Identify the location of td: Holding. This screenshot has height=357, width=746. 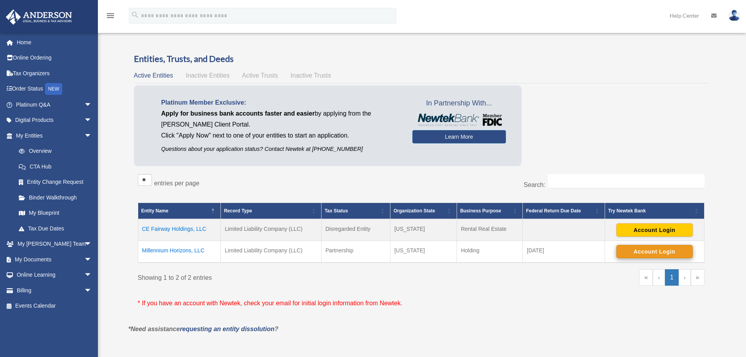
(489, 252).